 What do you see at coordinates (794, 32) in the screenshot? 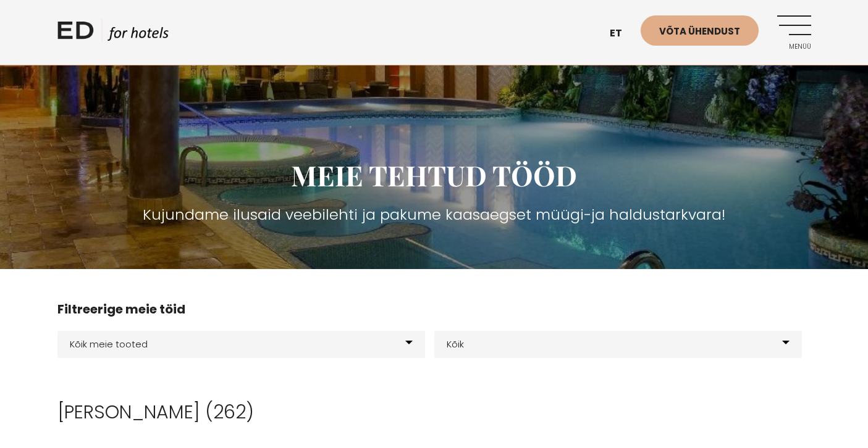
I see `a: Menüü` at bounding box center [794, 32].